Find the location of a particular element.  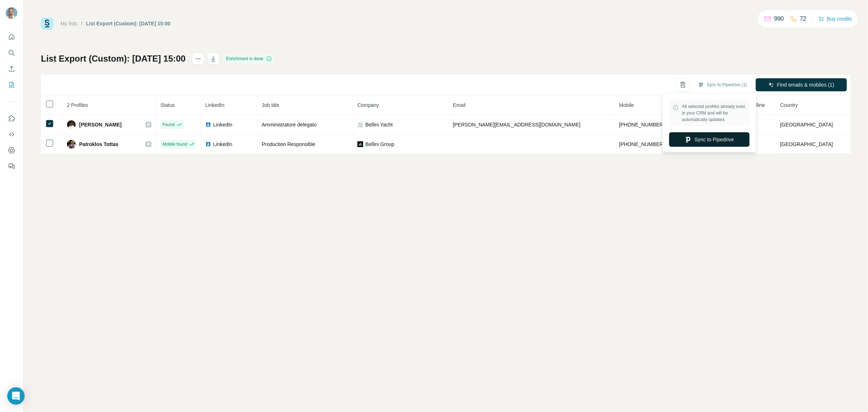

div: Open Intercom Messenger is located at coordinates (16, 396).